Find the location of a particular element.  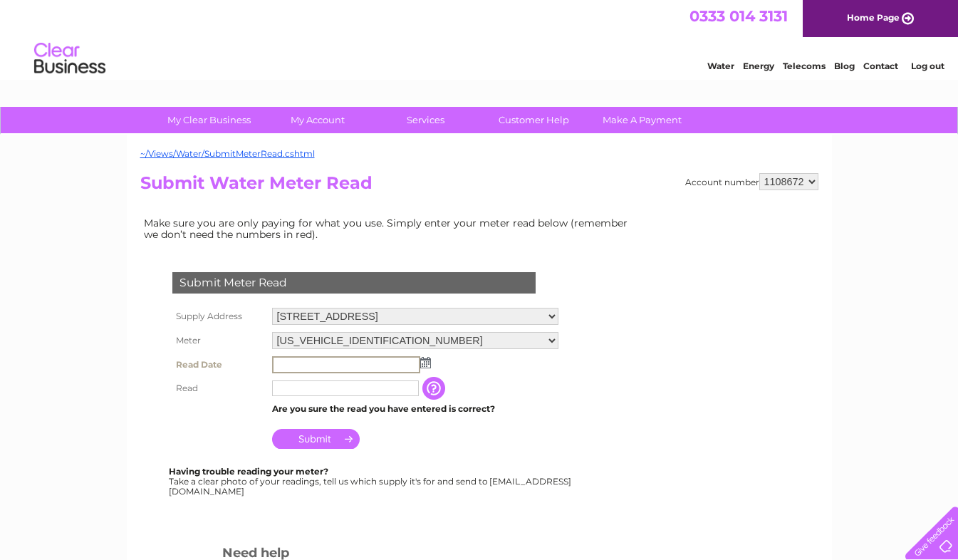

a: Energy is located at coordinates (758, 65).